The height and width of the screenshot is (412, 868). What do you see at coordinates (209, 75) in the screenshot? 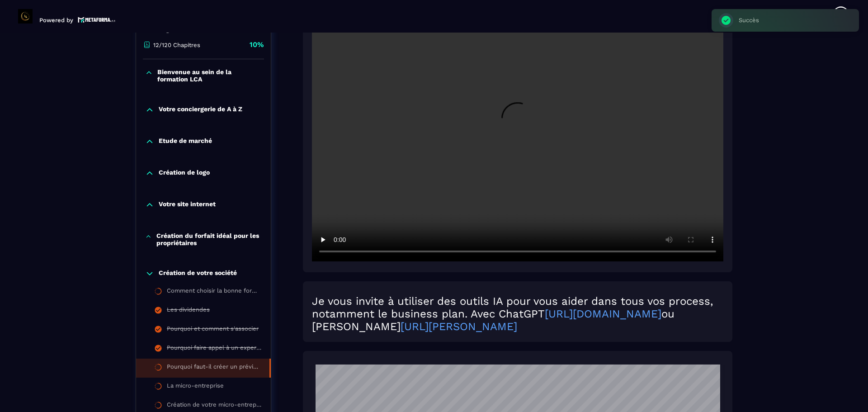
I see `p: Bienvenue au sein de la formation LCA` at bounding box center [209, 75].